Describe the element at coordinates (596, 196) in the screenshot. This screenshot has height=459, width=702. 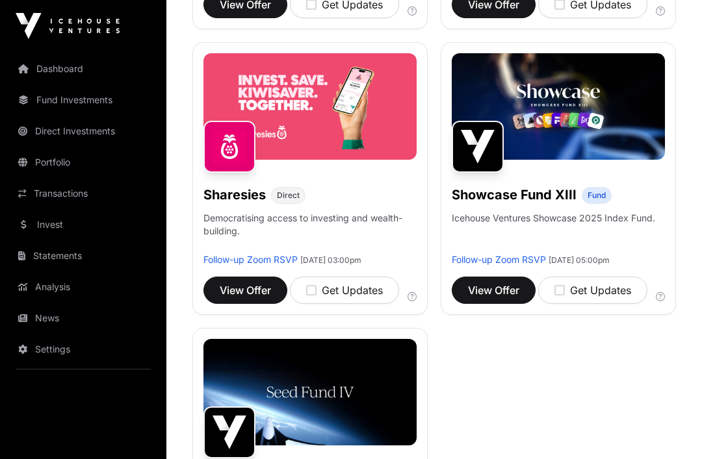
I see `span: Fund` at that location.